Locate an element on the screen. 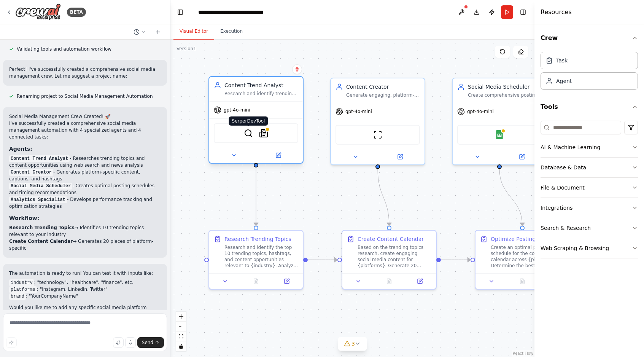 The height and width of the screenshot is (357, 644). code: Analytics Specialist is located at coordinates (38, 199).